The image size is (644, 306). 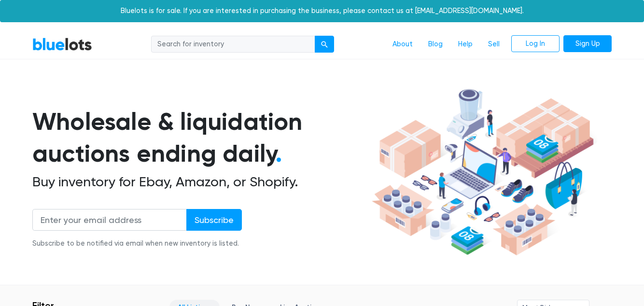 What do you see at coordinates (200, 182) in the screenshot?
I see `h2: Buy inventory for Ebay, Amazon, or Shopify.` at bounding box center [200, 182].